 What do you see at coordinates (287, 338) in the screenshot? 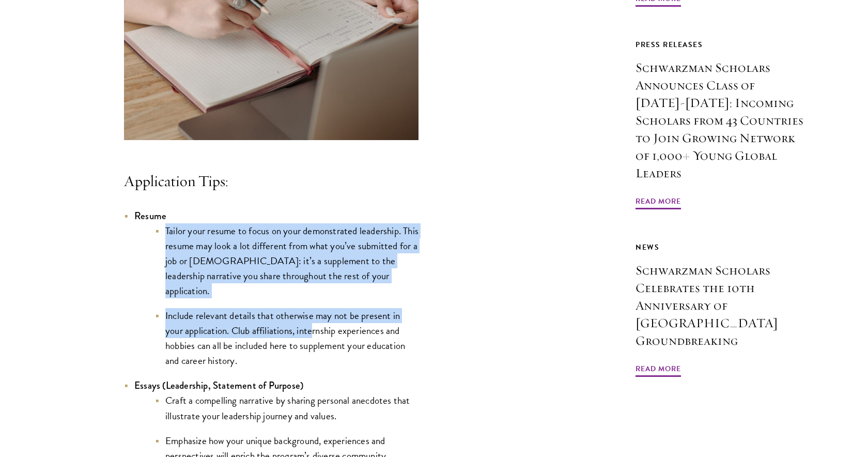
I see `li: Include relevant details that otherwise may not be present in your application. Club affiliations...` at bounding box center [287, 338].